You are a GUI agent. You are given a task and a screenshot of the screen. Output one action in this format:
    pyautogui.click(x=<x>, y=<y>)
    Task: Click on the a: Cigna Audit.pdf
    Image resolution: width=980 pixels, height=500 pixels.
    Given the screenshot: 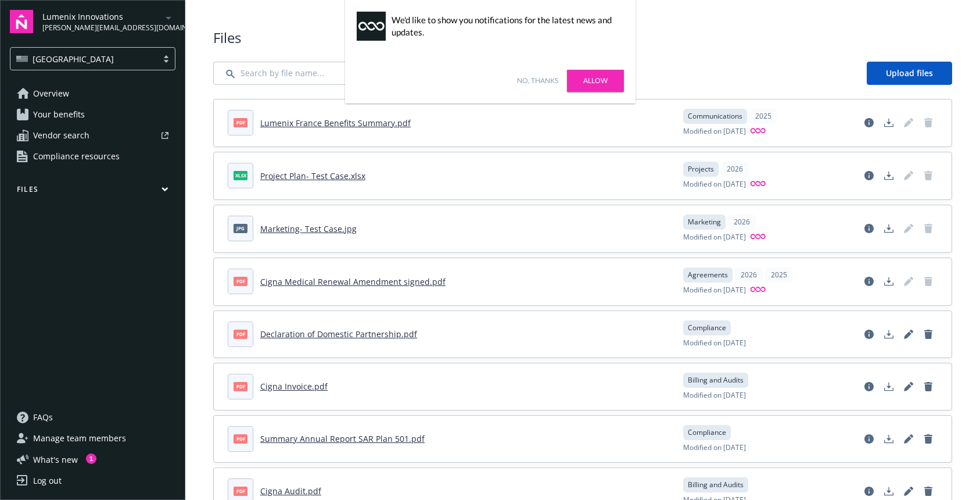 What is the action you would take?
    pyautogui.click(x=291, y=490)
    